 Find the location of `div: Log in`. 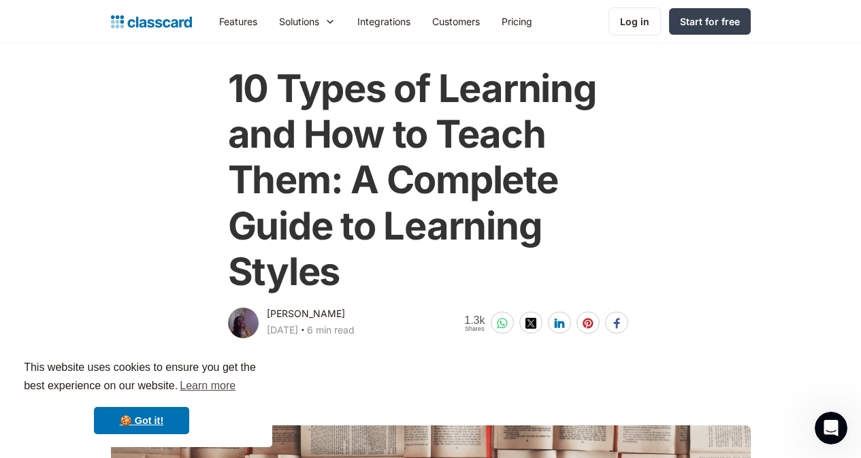

div: Log in is located at coordinates (634, 21).